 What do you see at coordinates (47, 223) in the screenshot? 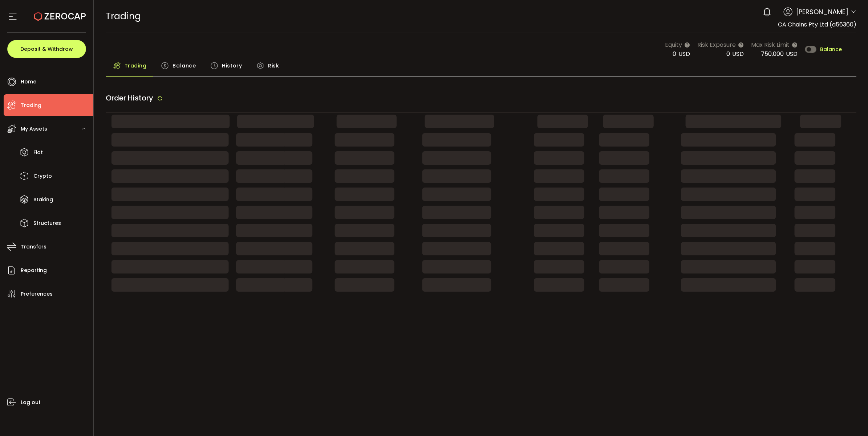
I see `span: Structures` at bounding box center [47, 223].